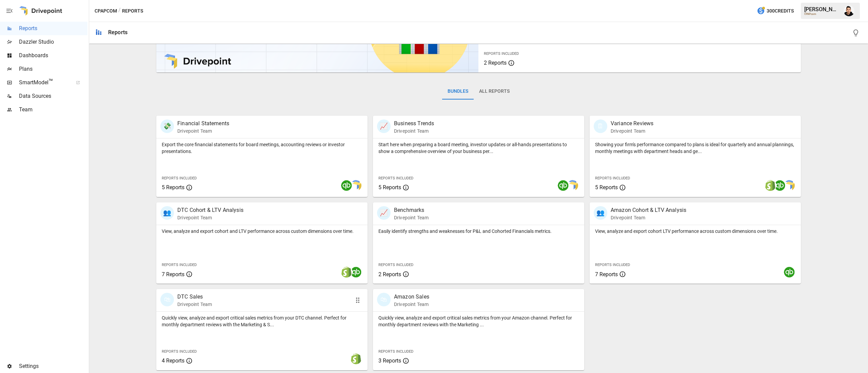 The width and height of the screenshot is (868, 373). Describe the element at coordinates (261, 321) in the screenshot. I see `p: Quickly view, analyze and export critical sales metrics from your DTC channel. Perfect for monthl...` at that location.